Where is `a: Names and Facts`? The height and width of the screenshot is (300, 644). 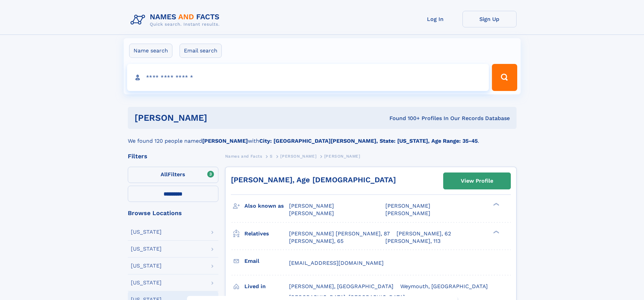 a: Names and Facts is located at coordinates (244, 156).